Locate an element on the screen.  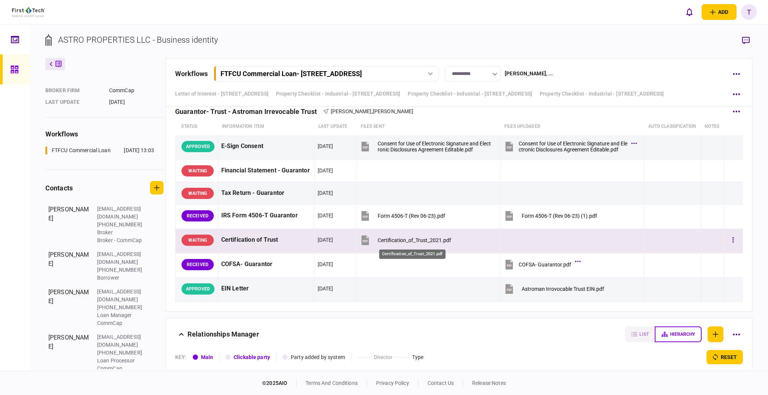
div: Relationships Manager is located at coordinates (223, 335).